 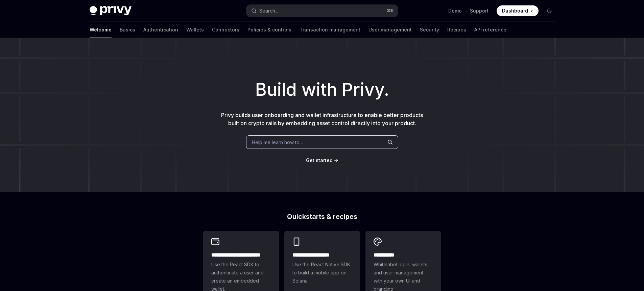 I want to click on a: Get started, so click(x=319, y=161).